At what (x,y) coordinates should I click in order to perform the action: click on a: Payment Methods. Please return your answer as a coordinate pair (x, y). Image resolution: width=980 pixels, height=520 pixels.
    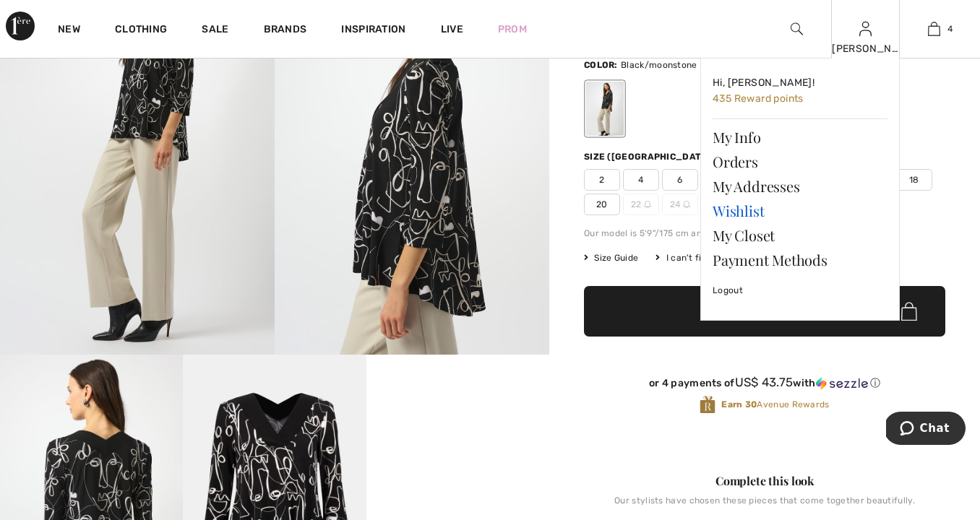
    Looking at the image, I should click on (800, 260).